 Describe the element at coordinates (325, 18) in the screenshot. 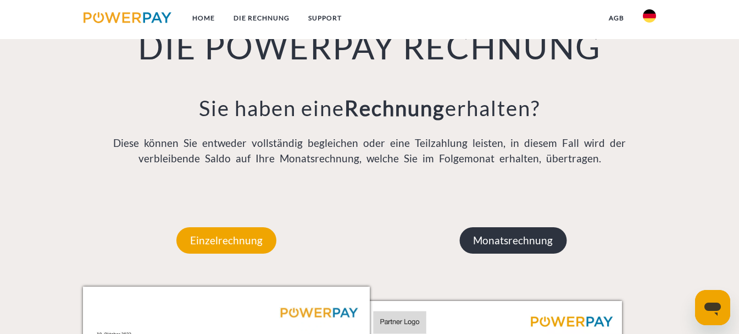

I see `a: SUPPORT` at that location.